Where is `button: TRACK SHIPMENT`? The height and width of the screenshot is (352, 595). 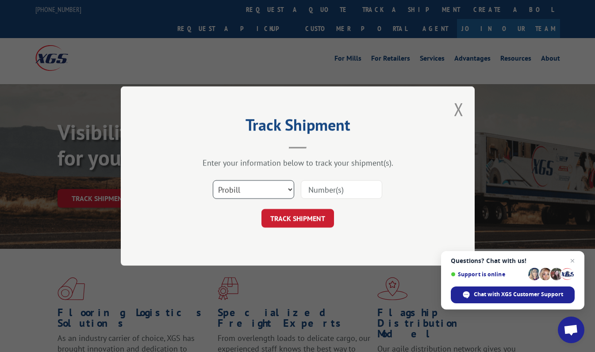
button: TRACK SHIPMENT is located at coordinates (298, 218).